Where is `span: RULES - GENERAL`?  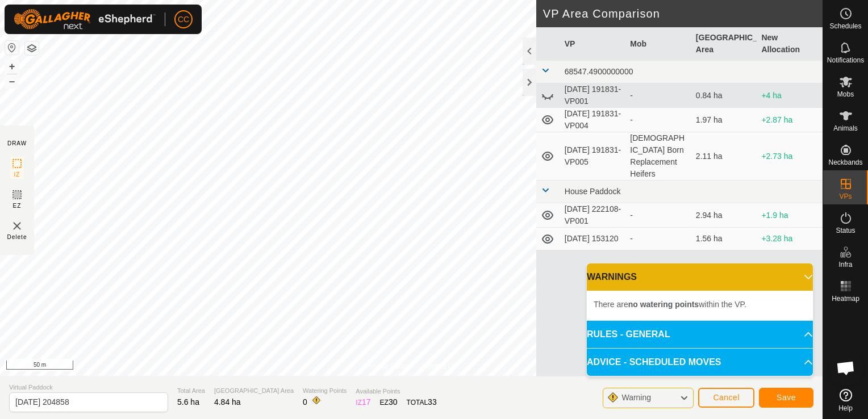
span: RULES - GENERAL is located at coordinates (628, 334).